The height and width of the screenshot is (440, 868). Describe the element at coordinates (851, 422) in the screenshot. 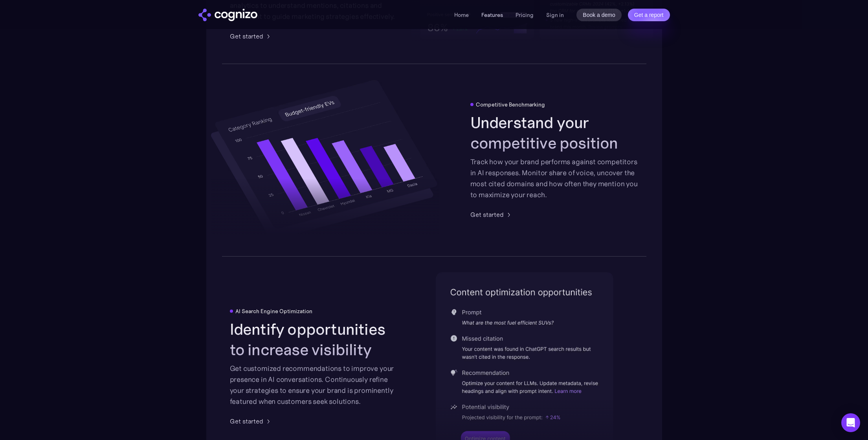

I see `div: Open Intercom Messenger` at that location.